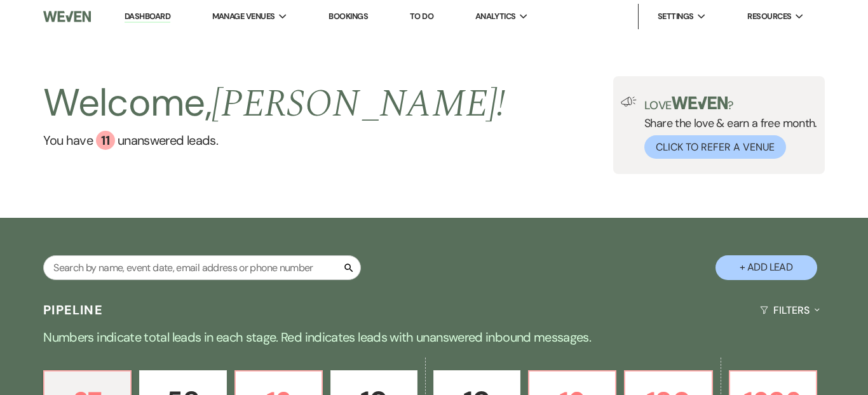 The image size is (868, 395). What do you see at coordinates (769, 17) in the screenshot?
I see `span: Resources` at bounding box center [769, 17].